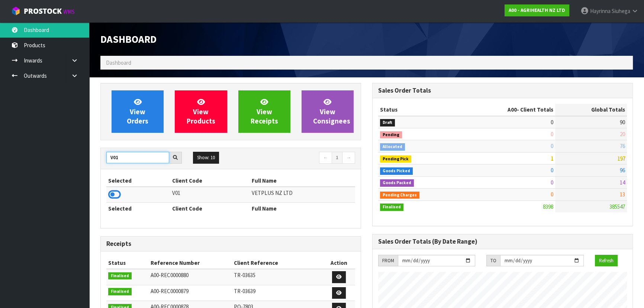 Image resolution: width=644 pixels, height=308 pixels. What do you see at coordinates (392, 147) in the screenshot?
I see `span: Allocated` at bounding box center [392, 147].